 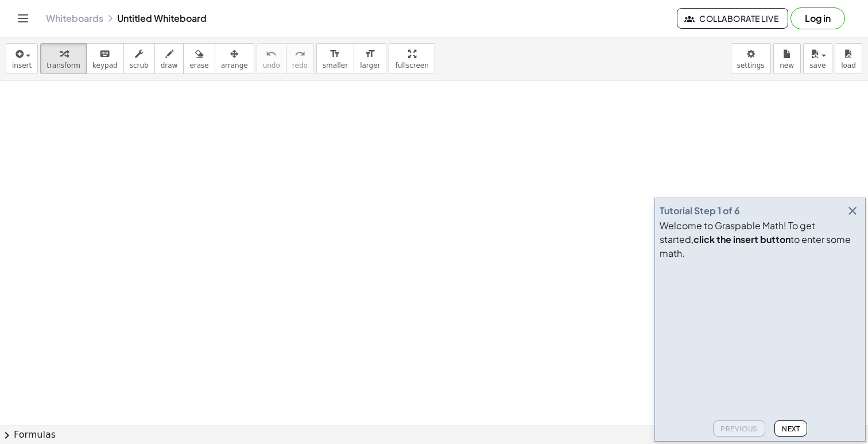 I want to click on button: Next, so click(x=791, y=428).